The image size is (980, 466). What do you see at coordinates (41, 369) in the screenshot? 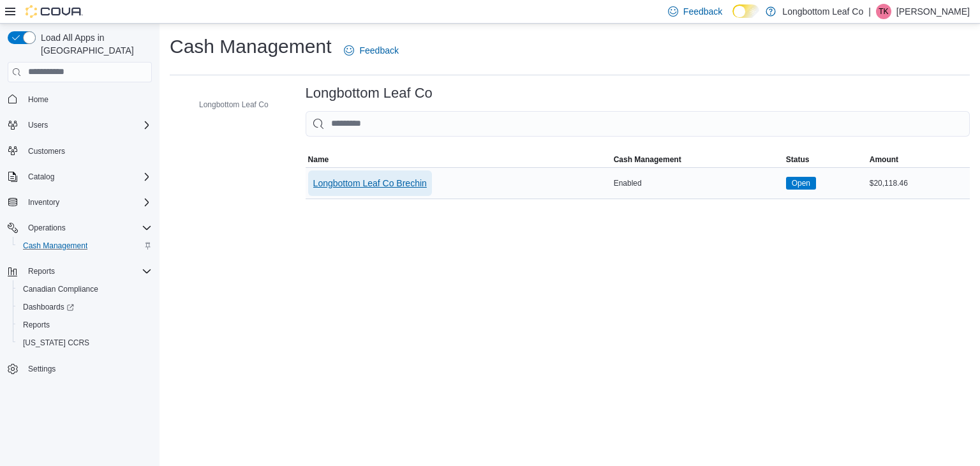
I see `a: Settings` at bounding box center [41, 369].